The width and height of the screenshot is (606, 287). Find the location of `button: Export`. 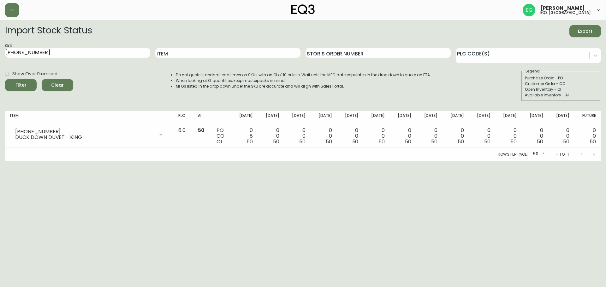

button: Export is located at coordinates (585, 31).